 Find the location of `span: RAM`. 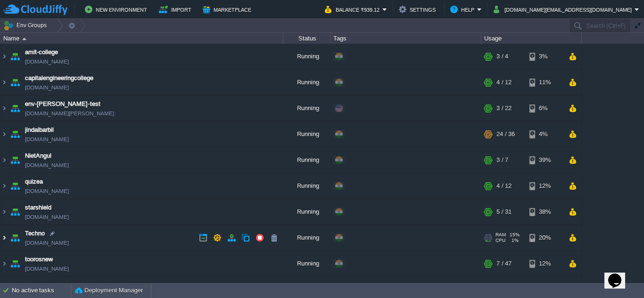

span: RAM is located at coordinates (501, 235).